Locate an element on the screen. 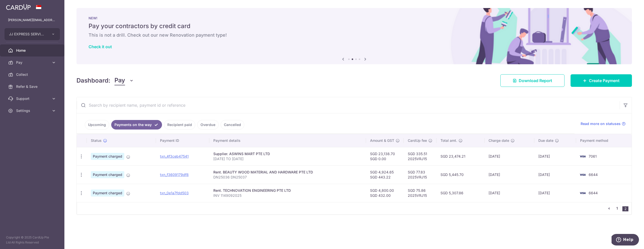 This screenshot has height=249, width=644. a: Upcoming is located at coordinates (97, 124).